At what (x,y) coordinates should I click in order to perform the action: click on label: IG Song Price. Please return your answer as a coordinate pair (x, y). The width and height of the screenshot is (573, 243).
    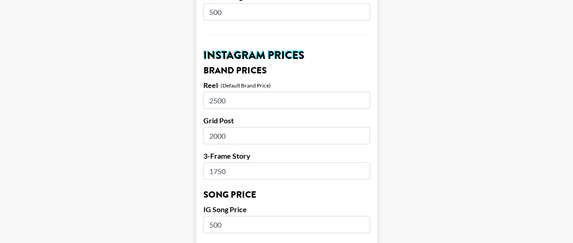
    Looking at the image, I should click on (287, 209).